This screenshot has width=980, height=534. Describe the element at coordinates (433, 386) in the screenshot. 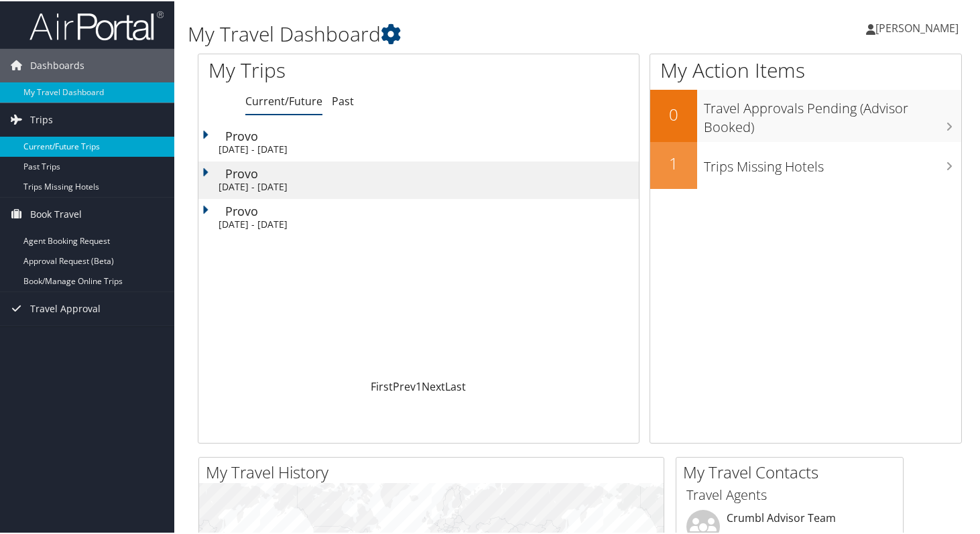

I see `a: Next` at that location.